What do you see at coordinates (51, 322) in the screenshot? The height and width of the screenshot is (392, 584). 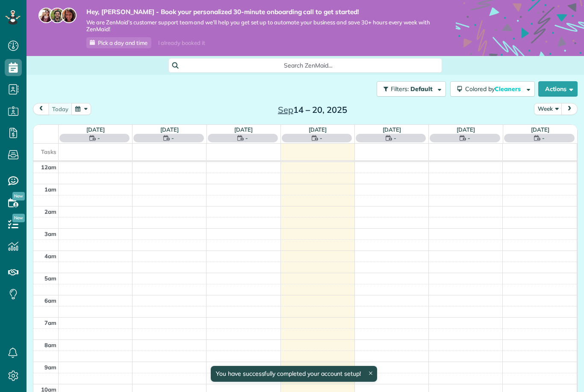 I see `span: 7am` at bounding box center [51, 322].